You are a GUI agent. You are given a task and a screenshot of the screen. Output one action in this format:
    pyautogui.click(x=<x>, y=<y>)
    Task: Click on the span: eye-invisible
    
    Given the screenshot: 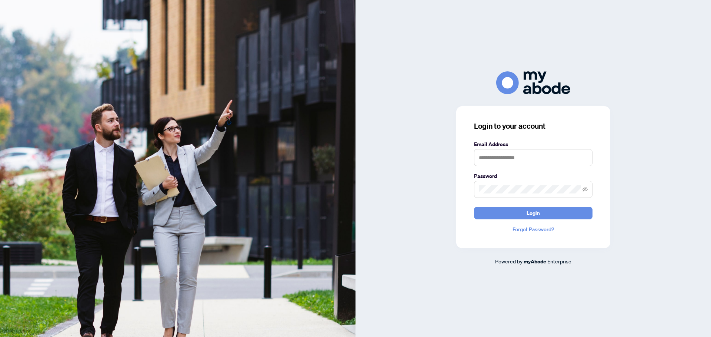 What is the action you would take?
    pyautogui.click(x=585, y=190)
    